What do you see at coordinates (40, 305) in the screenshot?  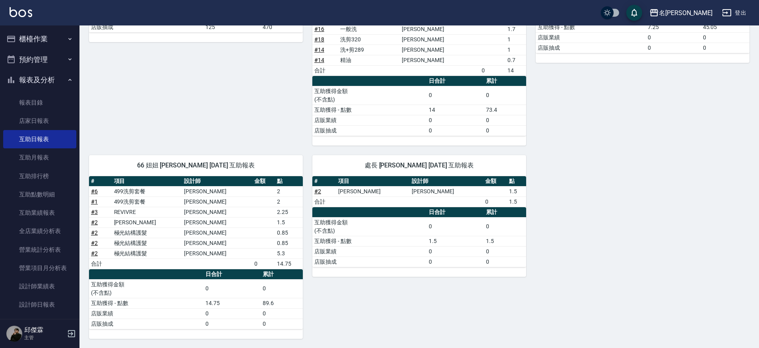 I see `a: 設計師日報表` at bounding box center [40, 305].